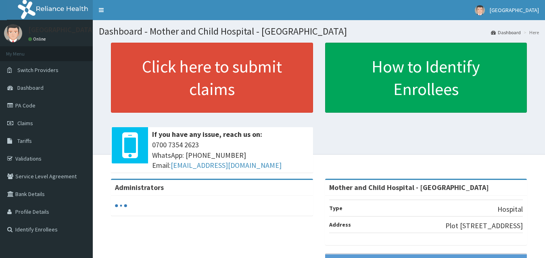 This screenshot has width=545, height=258. Describe the element at coordinates (505, 32) in the screenshot. I see `a: Dashboard` at that location.